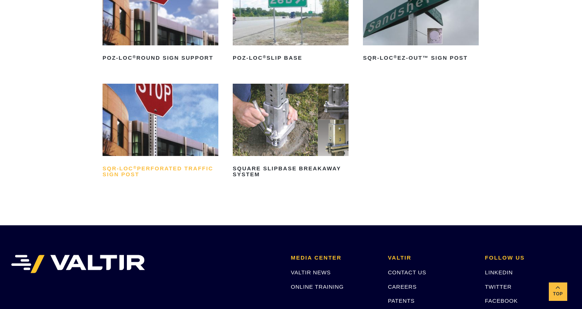 The image size is (582, 309). What do you see at coordinates (291, 58) in the screenshot?
I see `h2: POZ-LOC Slip Base` at bounding box center [291, 58].